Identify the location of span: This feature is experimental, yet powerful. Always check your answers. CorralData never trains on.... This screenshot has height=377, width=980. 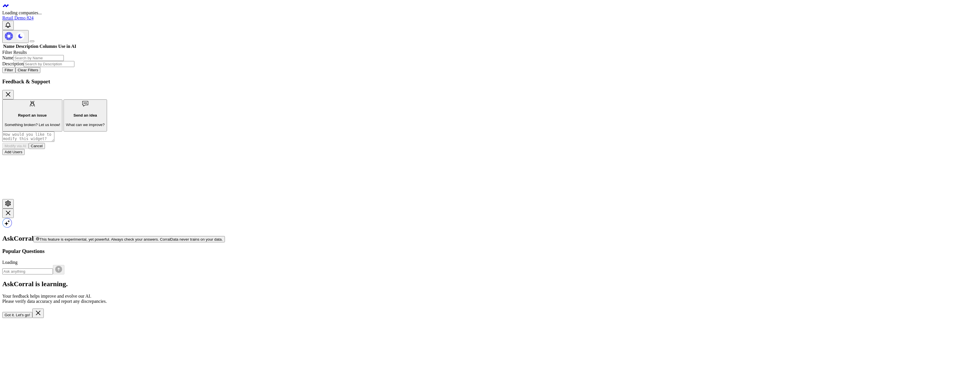
(131, 239).